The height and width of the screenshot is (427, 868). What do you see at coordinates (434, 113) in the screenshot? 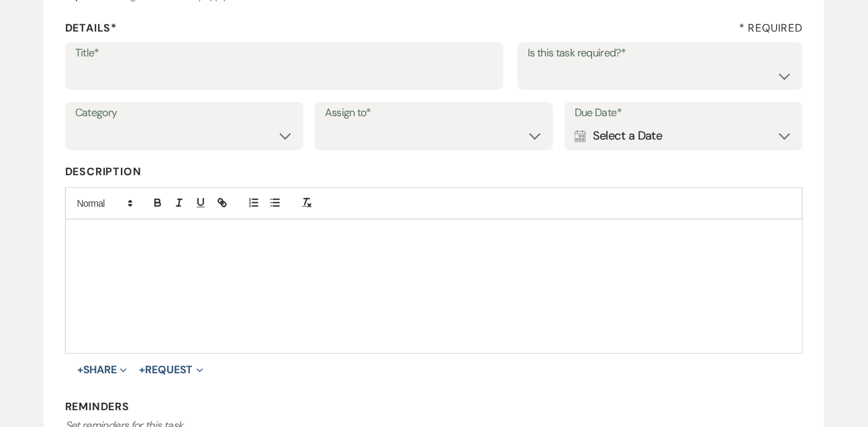
I see `label: Assign to*` at bounding box center [434, 113].